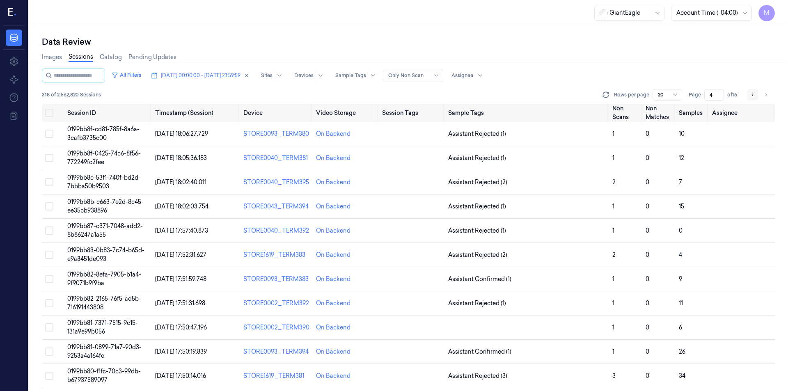 Image resolution: width=788 pixels, height=391 pixels. What do you see at coordinates (104, 303) in the screenshot?
I see `span: 0199bb82-2165-76f5-ad5b-716191443808` at bounding box center [104, 303].